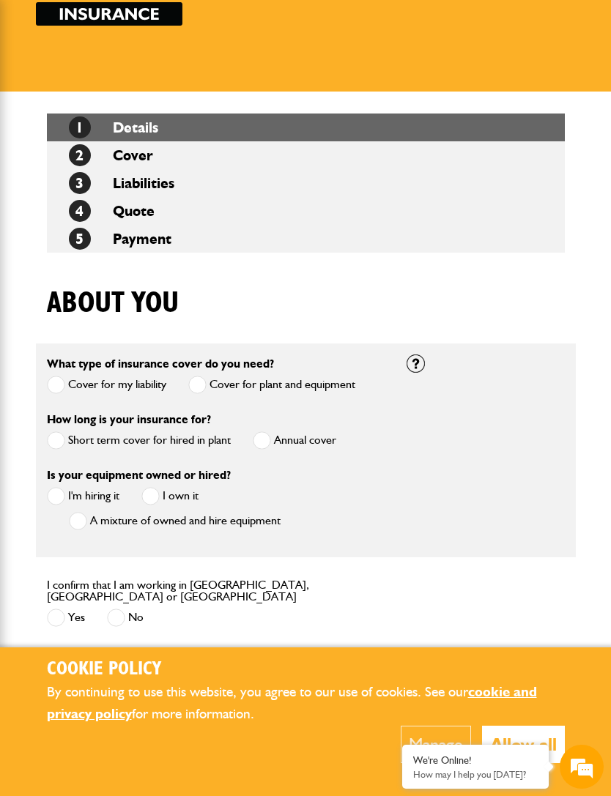 The width and height of the screenshot is (611, 796). What do you see at coordinates (306, 127) in the screenshot?
I see `li: Details` at bounding box center [306, 127].